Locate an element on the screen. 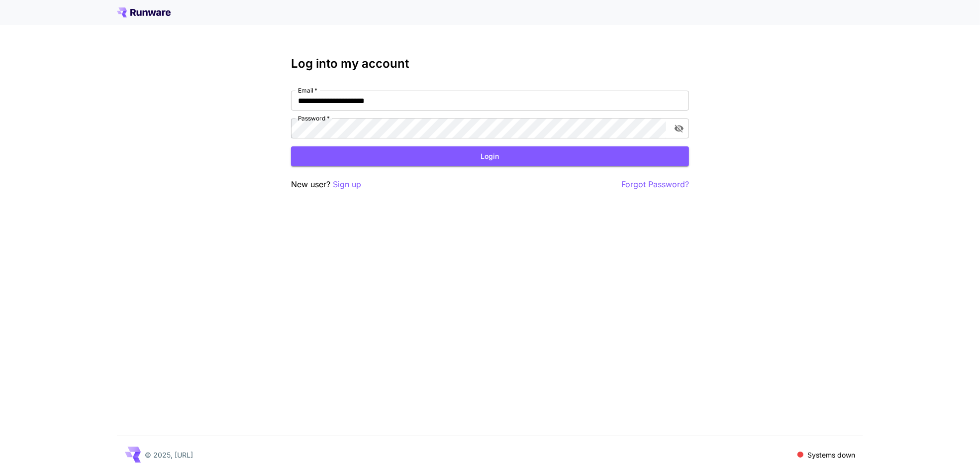 This screenshot has width=980, height=473. label: Password is located at coordinates (314, 118).